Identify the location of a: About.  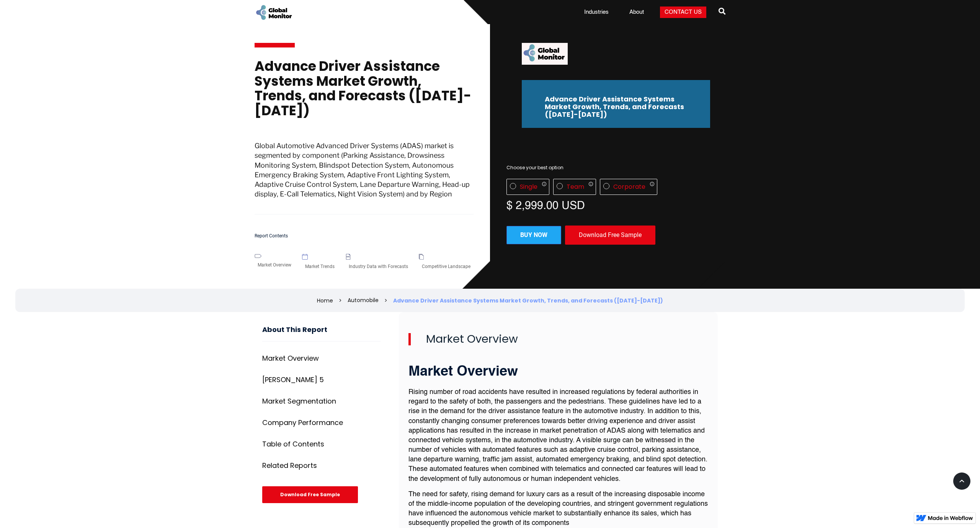
(637, 12).